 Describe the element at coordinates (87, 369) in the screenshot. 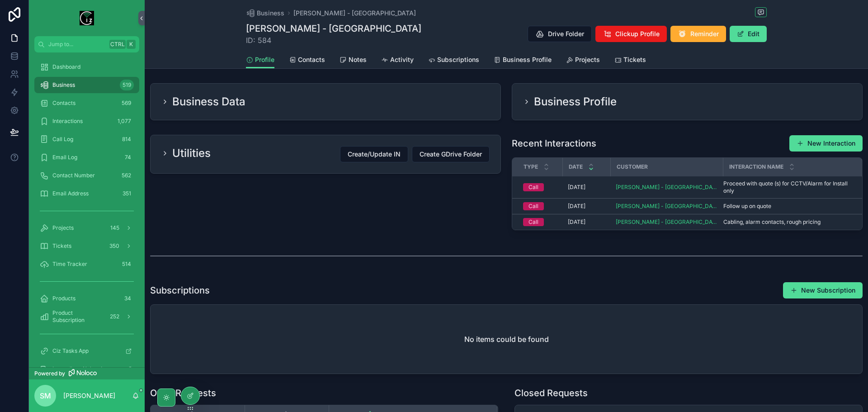

I see `a: Log calls to Noloco!` at that location.